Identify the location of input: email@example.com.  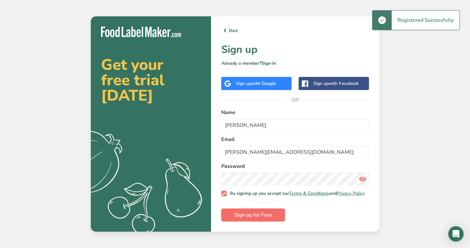
(295, 152).